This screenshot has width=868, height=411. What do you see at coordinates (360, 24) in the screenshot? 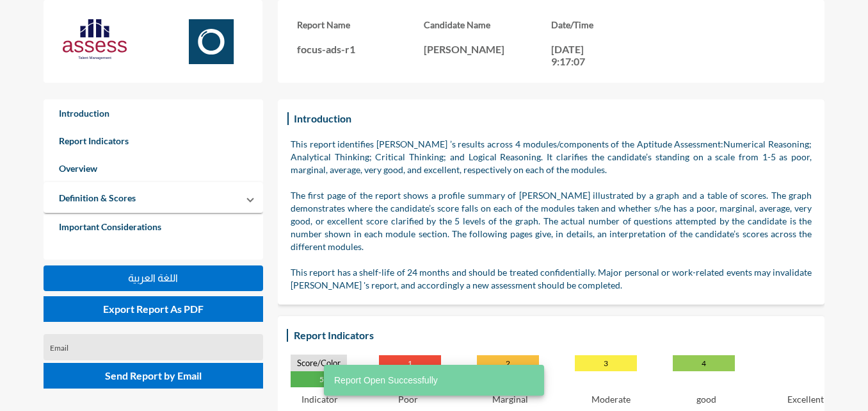
I see `h3: Report Name` at bounding box center [360, 24].